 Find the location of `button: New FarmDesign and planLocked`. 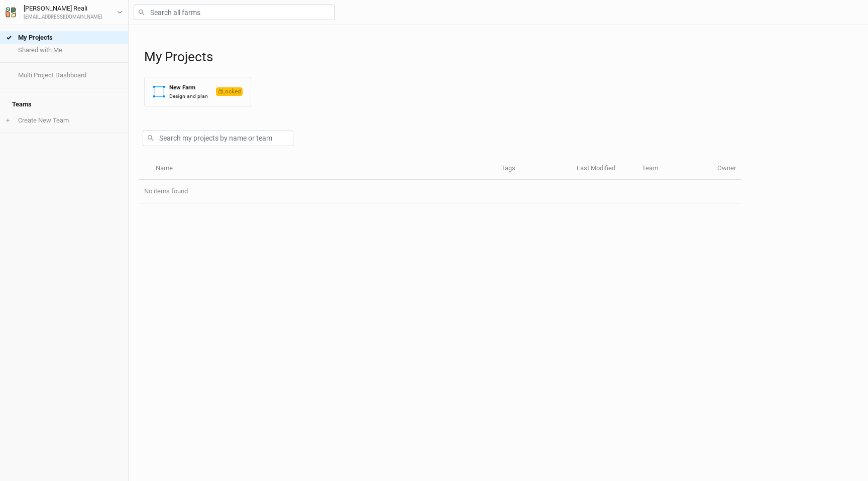

button: New FarmDesign and planLocked is located at coordinates (198, 91).